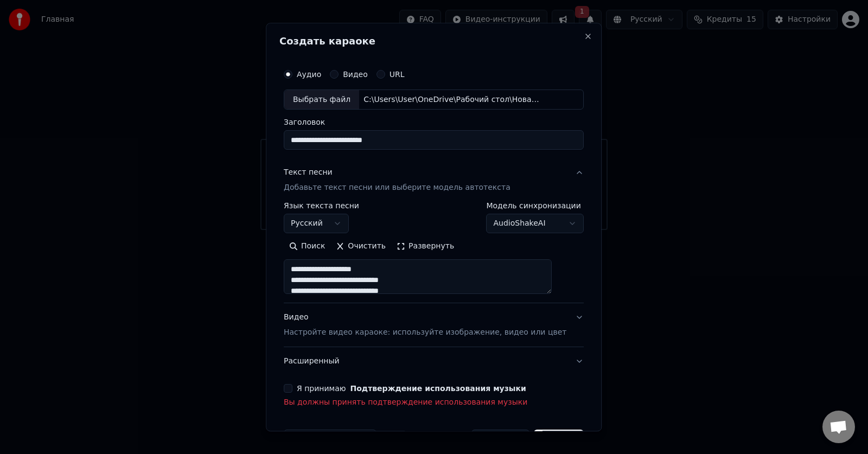  What do you see at coordinates (322, 100) in the screenshot?
I see `div: Выбрать файл` at bounding box center [322, 100].